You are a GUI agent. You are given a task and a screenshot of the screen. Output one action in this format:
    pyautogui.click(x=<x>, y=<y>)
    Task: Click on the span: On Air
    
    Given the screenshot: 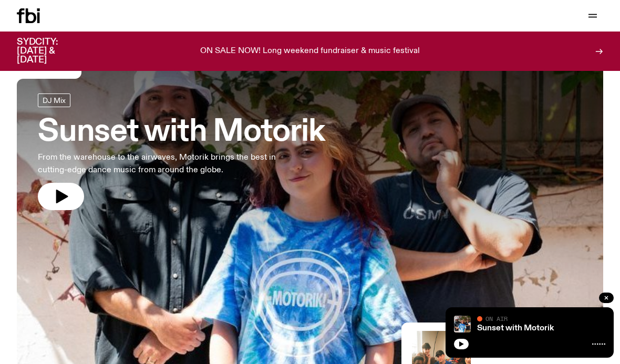 What is the action you would take?
    pyautogui.click(x=497, y=319)
    